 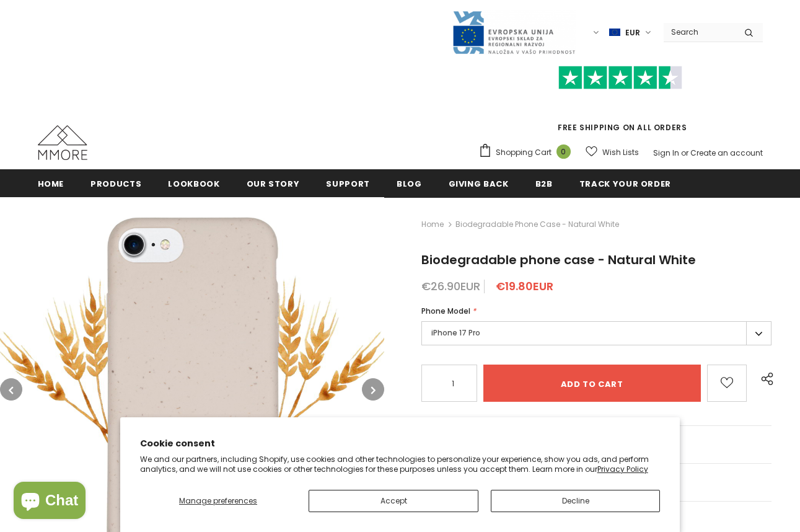 What do you see at coordinates (623, 469) in the screenshot?
I see `a: Privacy Policy` at bounding box center [623, 469].